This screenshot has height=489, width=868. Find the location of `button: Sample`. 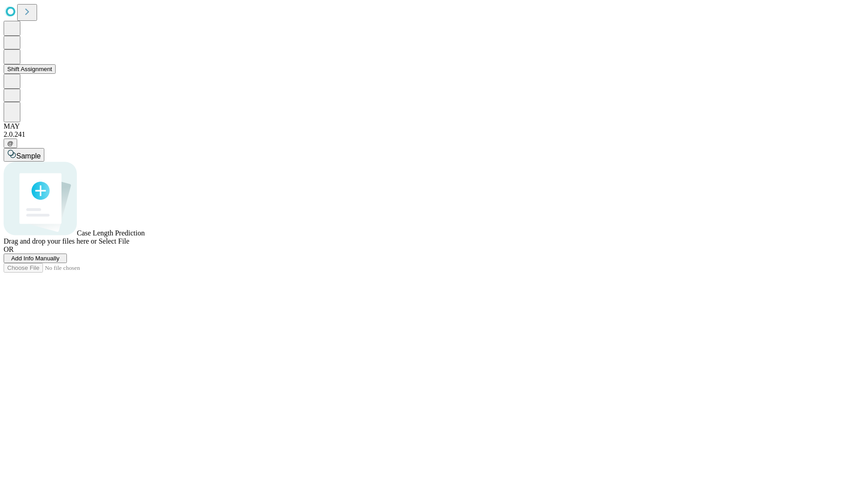

button: Sample is located at coordinates (24, 155).